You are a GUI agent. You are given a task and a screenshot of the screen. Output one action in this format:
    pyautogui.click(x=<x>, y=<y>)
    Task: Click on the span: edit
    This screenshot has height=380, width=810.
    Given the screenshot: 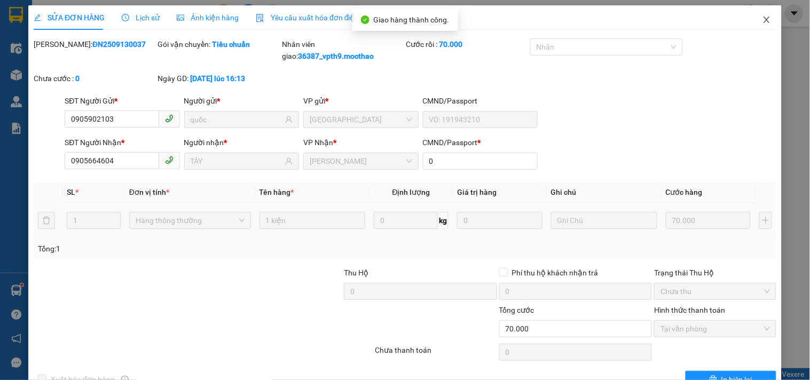 What is the action you would take?
    pyautogui.click(x=37, y=18)
    